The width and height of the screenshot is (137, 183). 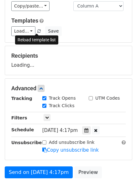 What do you see at coordinates (62, 106) in the screenshot?
I see `label: Track Clicks` at bounding box center [62, 106].